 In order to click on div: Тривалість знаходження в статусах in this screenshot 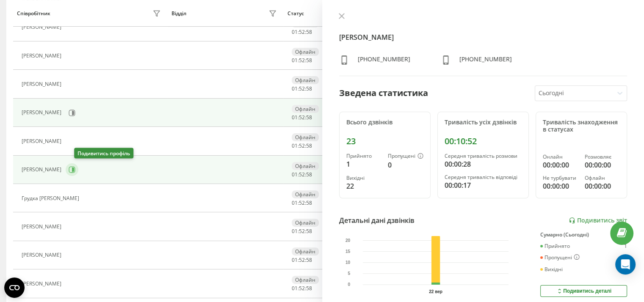, I will do `click(582, 126)`.